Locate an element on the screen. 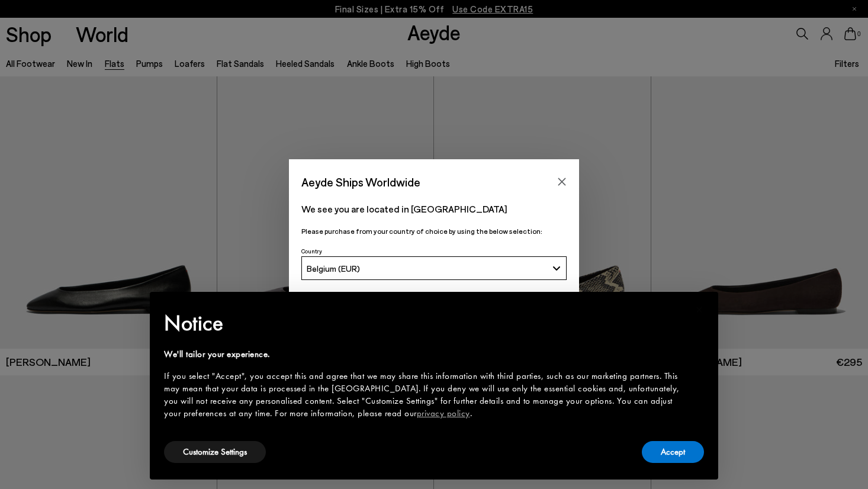 Image resolution: width=868 pixels, height=489 pixels. span: Country is located at coordinates (311, 251).